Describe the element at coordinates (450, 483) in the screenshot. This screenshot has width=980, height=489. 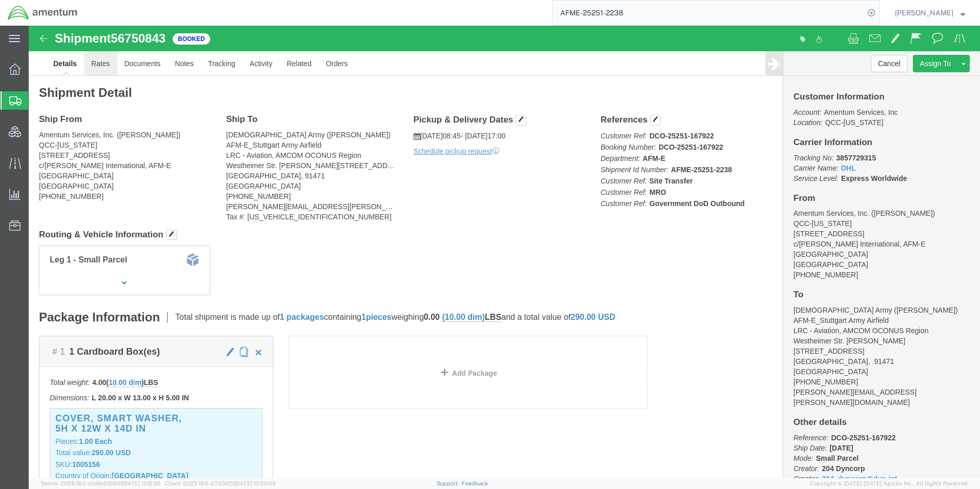
I see `a: Support` at that location.